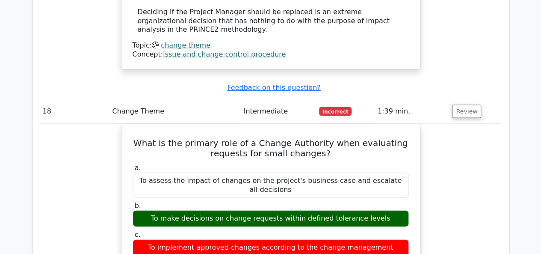 This screenshot has width=541, height=254. I want to click on span: b., so click(138, 205).